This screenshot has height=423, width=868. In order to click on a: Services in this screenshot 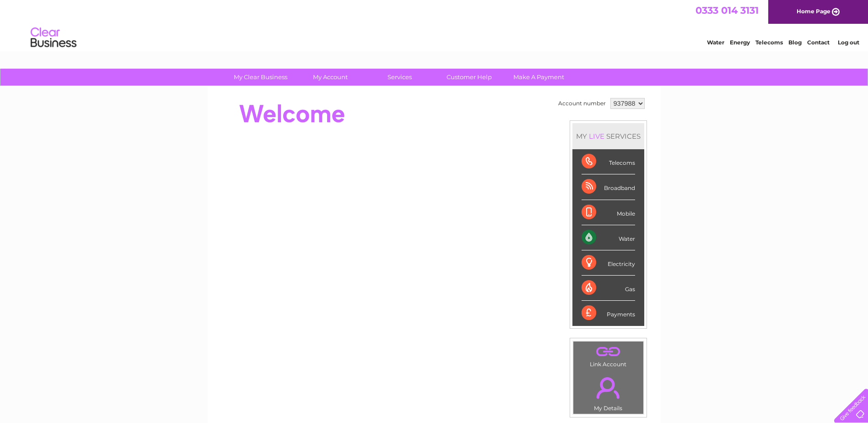, I will do `click(400, 77)`.